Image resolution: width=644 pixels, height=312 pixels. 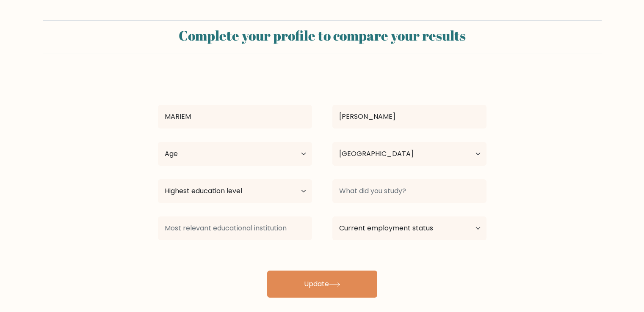 What do you see at coordinates (322, 36) in the screenshot?
I see `h2: Complete your profile to compare your results` at bounding box center [322, 36].